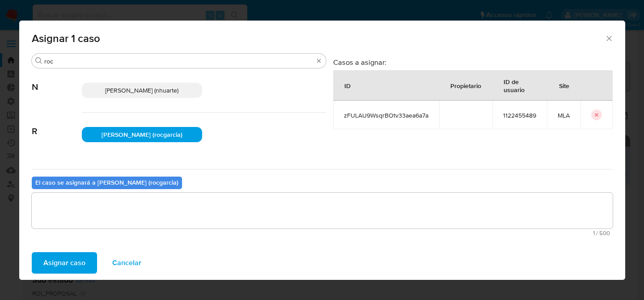 The height and width of the screenshot is (300, 644). I want to click on div: Site, so click(564, 85).